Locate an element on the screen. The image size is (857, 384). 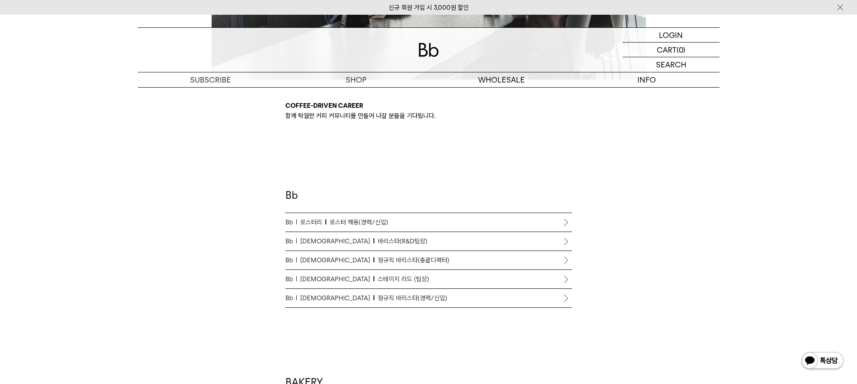
span: 바리스타(R&D팀장) is located at coordinates (403, 242).